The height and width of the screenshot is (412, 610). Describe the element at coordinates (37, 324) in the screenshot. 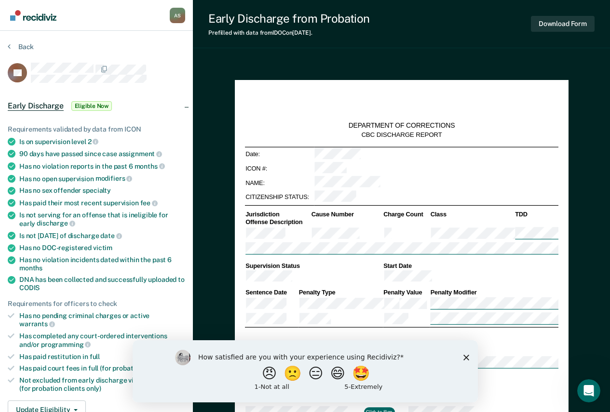

I see `span: warrants` at that location.